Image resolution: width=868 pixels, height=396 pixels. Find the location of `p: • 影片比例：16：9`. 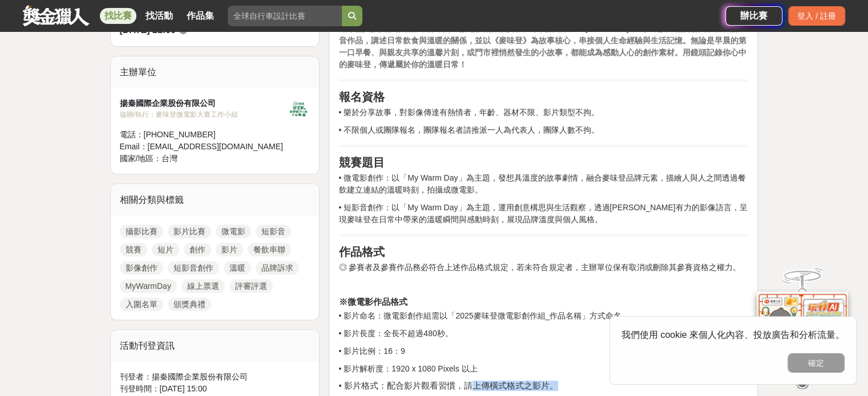

p: • 影片比例：16：9 is located at coordinates (543, 351).